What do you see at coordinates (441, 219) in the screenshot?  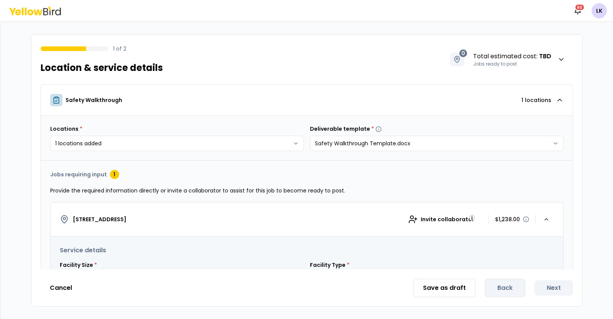 I see `div: Invite collaborator` at bounding box center [441, 219].